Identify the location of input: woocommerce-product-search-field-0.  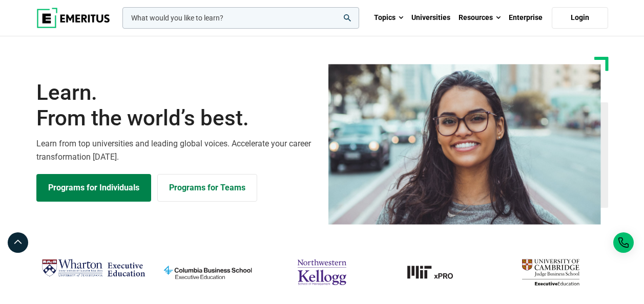
(241, 18).